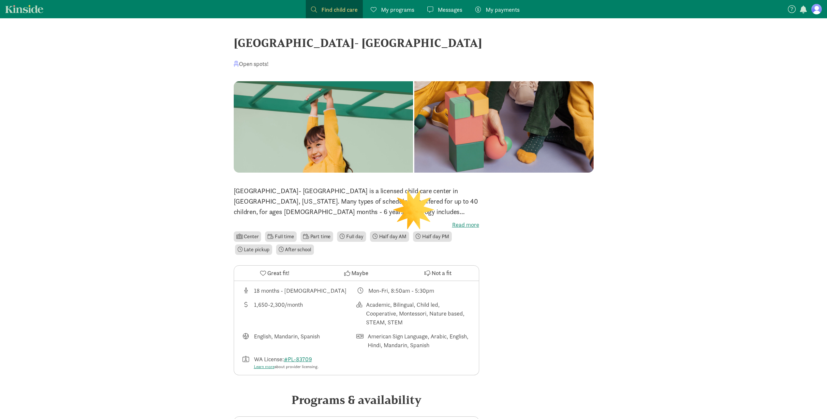 Image resolution: width=827 pixels, height=419 pixels. What do you see at coordinates (247, 236) in the screenshot?
I see `li: Center` at bounding box center [247, 236].